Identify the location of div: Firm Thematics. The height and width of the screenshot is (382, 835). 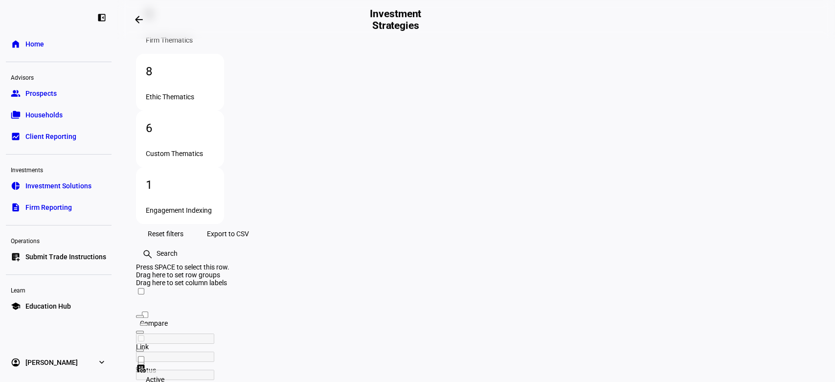
(180, 40).